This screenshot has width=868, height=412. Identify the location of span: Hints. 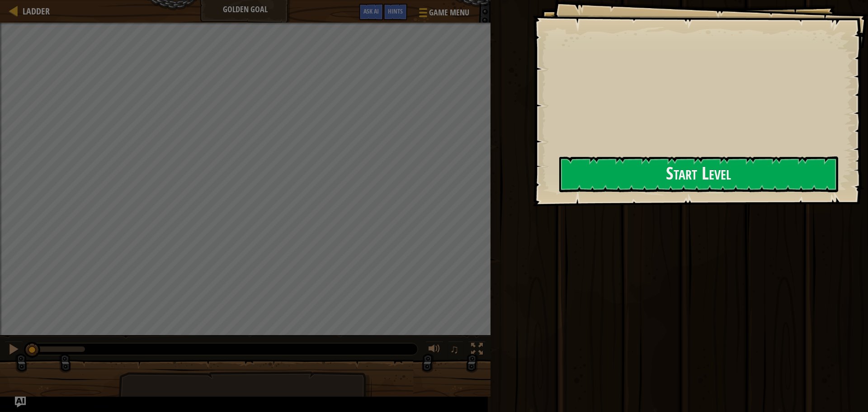
(395, 11).